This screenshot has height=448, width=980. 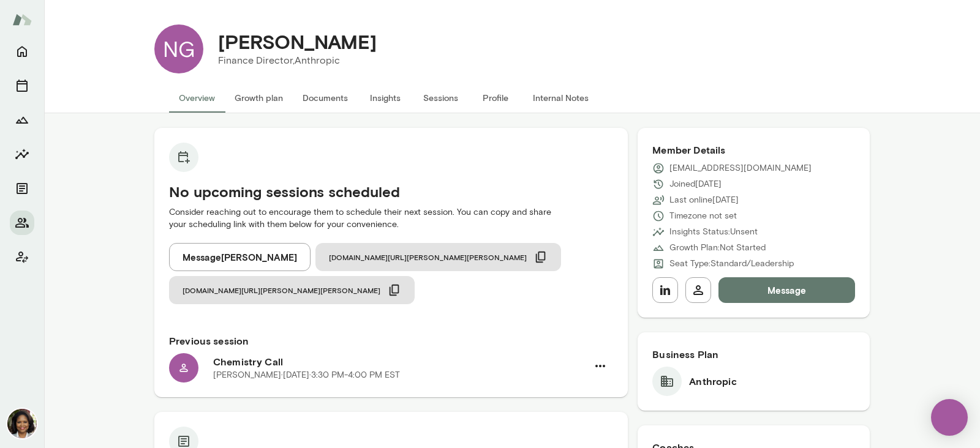 What do you see at coordinates (712, 382) in the screenshot?
I see `h6: Anthropic` at bounding box center [712, 382].